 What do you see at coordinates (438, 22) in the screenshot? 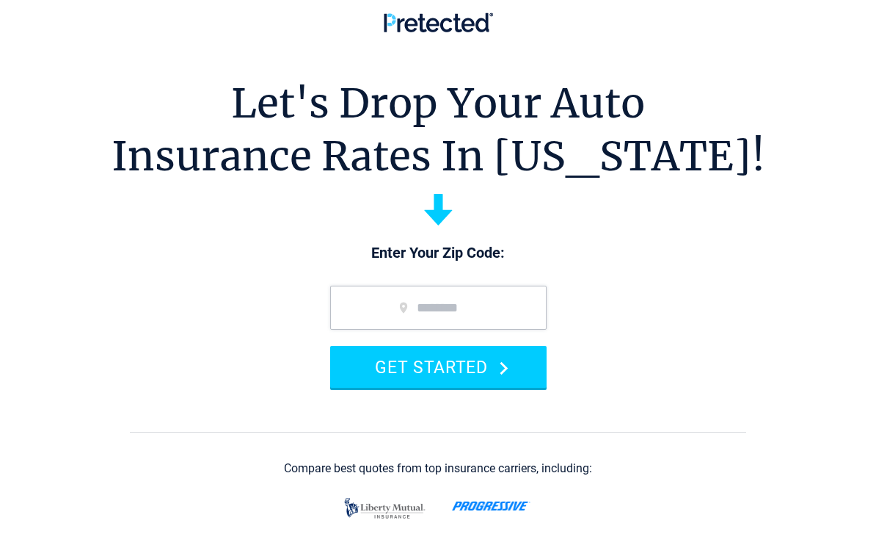
I see `img: Pretected Logo` at bounding box center [438, 22].